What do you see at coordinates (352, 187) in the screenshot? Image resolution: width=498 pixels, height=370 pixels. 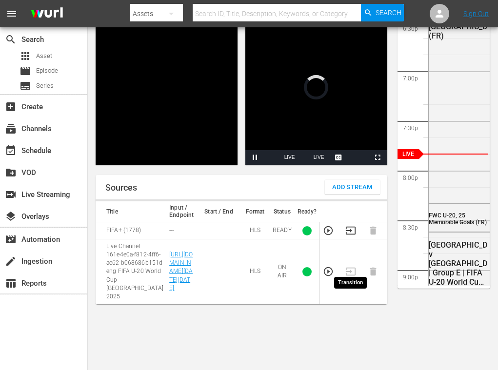 I see `span: Add Stream` at bounding box center [352, 187].